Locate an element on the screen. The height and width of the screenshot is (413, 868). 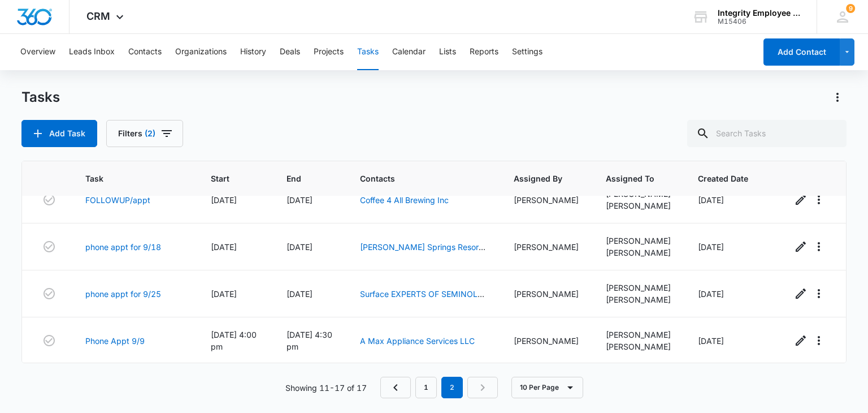
span: Start is located at coordinates (227, 179).